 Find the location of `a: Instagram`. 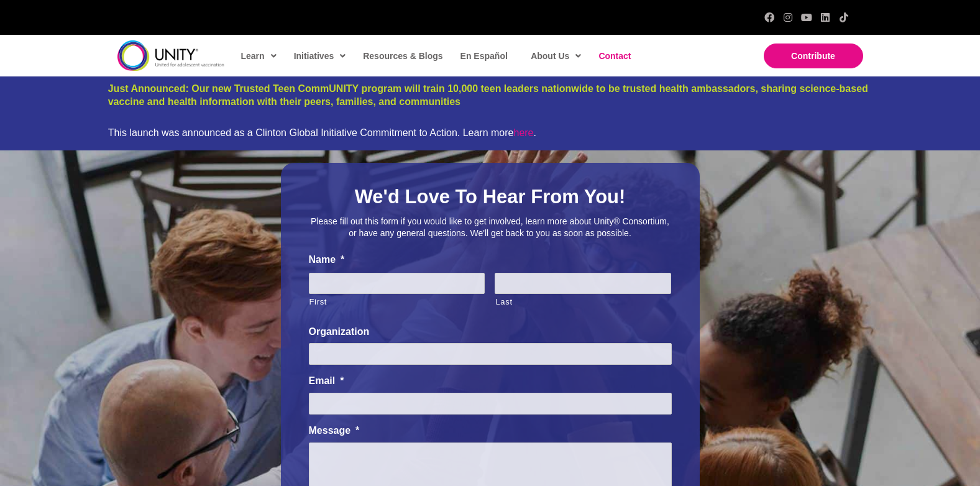

a: Instagram is located at coordinates (788, 18).